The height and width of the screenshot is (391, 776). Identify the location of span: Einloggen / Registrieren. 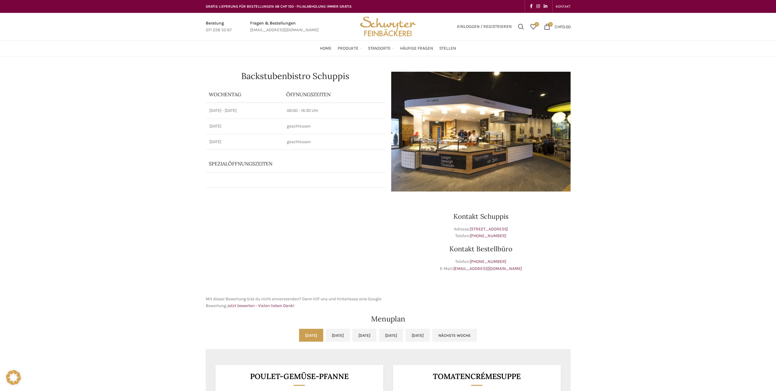
(485, 27).